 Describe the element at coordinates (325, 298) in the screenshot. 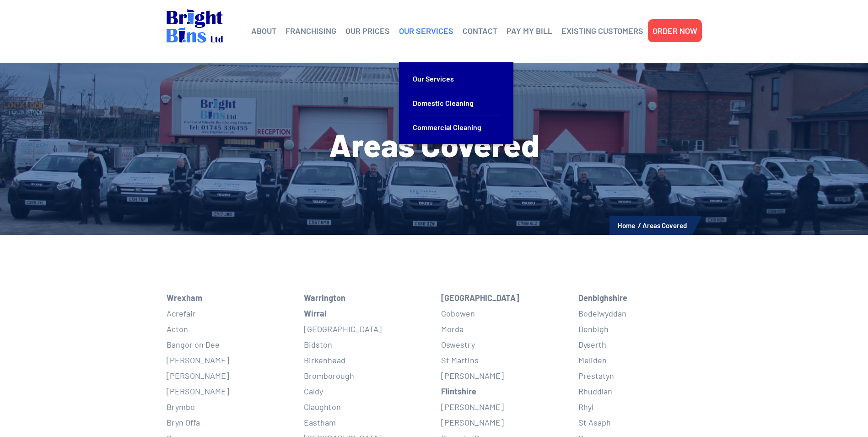

I see `strong: Warrington` at that location.